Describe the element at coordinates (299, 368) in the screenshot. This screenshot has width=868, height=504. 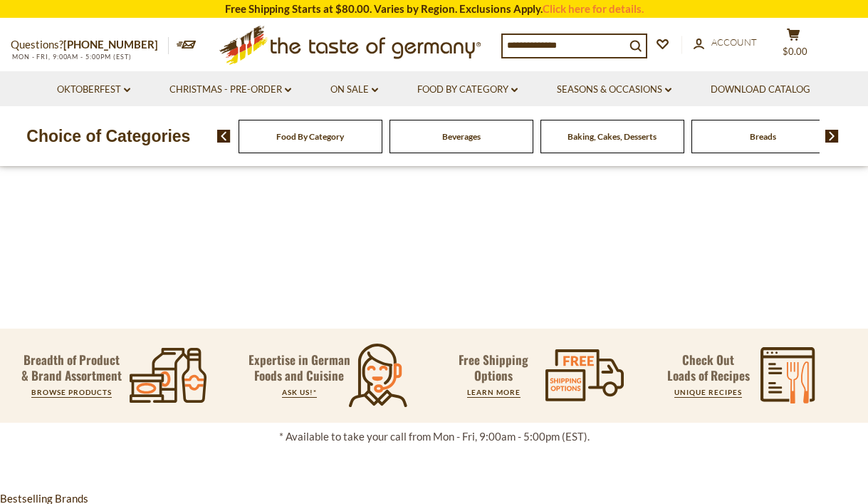
I see `p: Expertise in German Foods and Cuisine` at that location.